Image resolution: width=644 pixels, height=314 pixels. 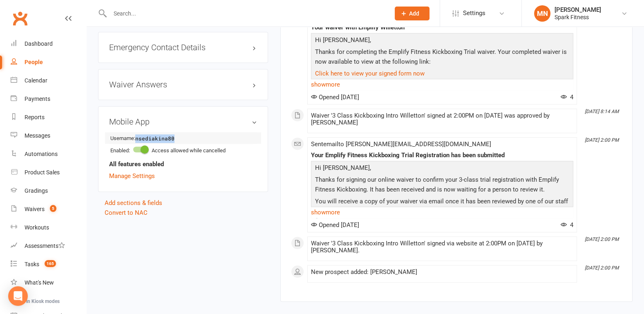 I want to click on a: Clubworx, so click(x=20, y=19).